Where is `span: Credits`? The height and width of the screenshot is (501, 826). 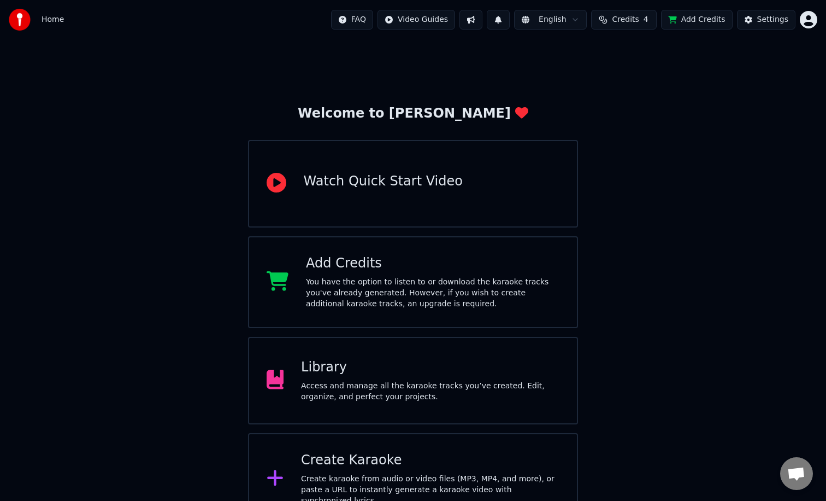
span: Credits is located at coordinates (625, 20).